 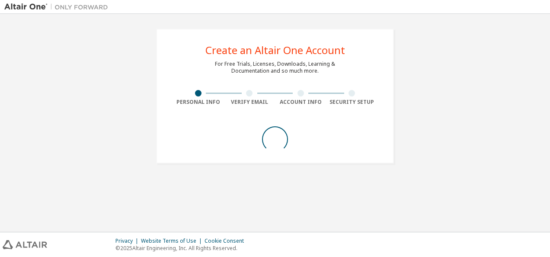 I want to click on div: Verify Email, so click(x=250, y=102).